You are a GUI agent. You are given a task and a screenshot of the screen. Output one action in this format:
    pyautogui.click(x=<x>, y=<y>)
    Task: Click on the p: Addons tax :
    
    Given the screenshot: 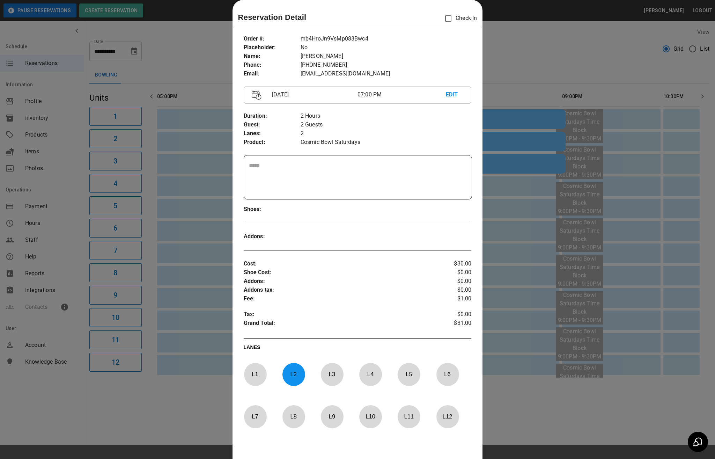 What is the action you would take?
    pyautogui.click(x=339, y=290)
    